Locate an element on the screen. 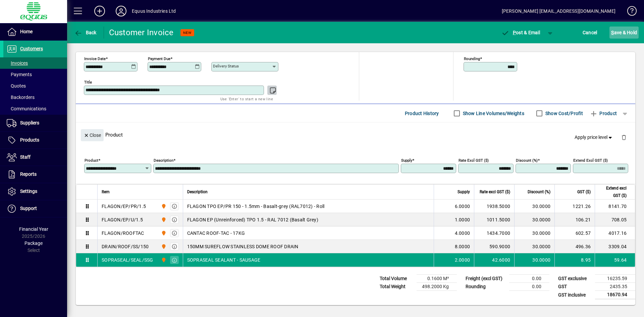 The height and width of the screenshot is (317, 644). mat-label: Product is located at coordinates (91, 160).